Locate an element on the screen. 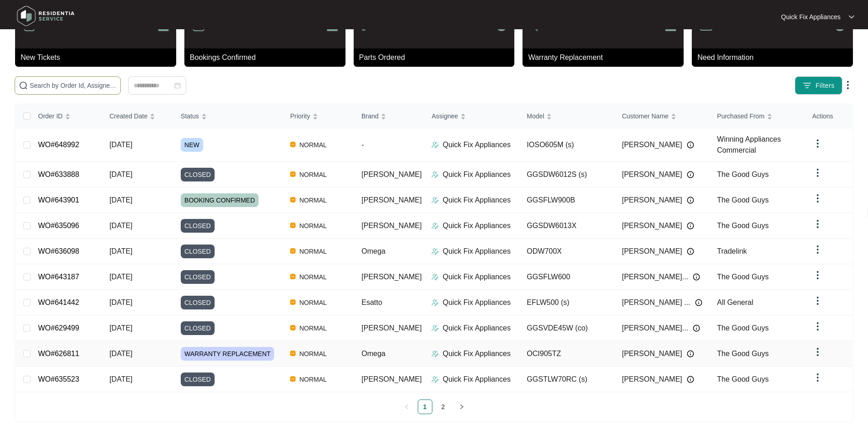 The height and width of the screenshot is (426, 868). th: Brand is located at coordinates (389, 116).